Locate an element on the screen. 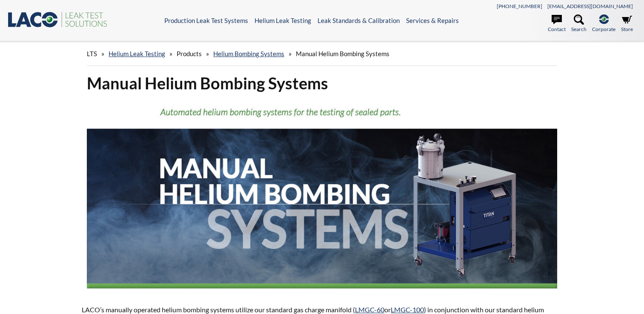 This screenshot has width=644, height=314. a: Leak Standards & Calibration is located at coordinates (358, 20).